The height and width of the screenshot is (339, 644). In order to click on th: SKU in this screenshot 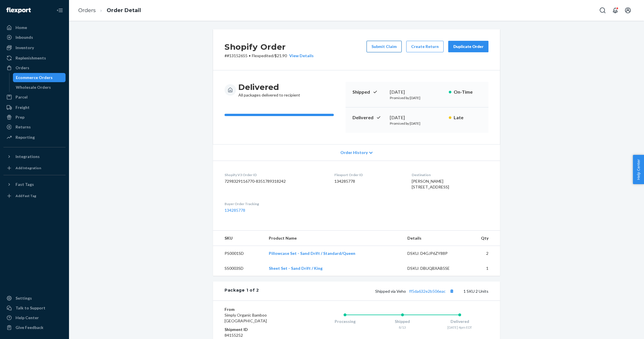, I will do `click(239, 239)`.